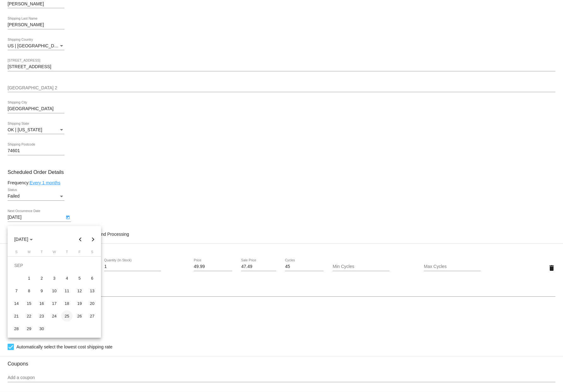 This screenshot has width=563, height=392. Describe the element at coordinates (55, 316) in the screenshot. I see `div: 24` at that location.